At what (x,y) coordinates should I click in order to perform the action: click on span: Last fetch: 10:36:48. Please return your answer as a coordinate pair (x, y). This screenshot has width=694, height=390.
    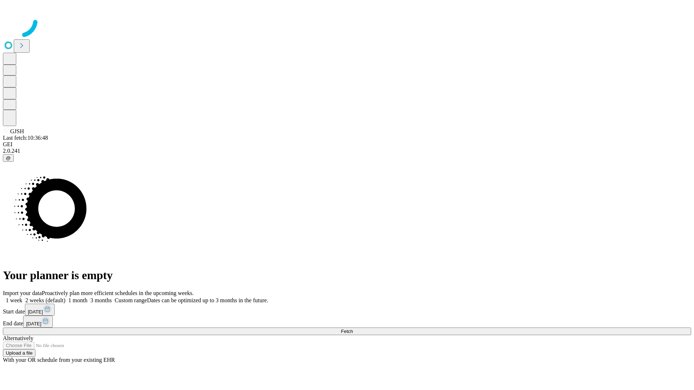
    Looking at the image, I should click on (25, 138).